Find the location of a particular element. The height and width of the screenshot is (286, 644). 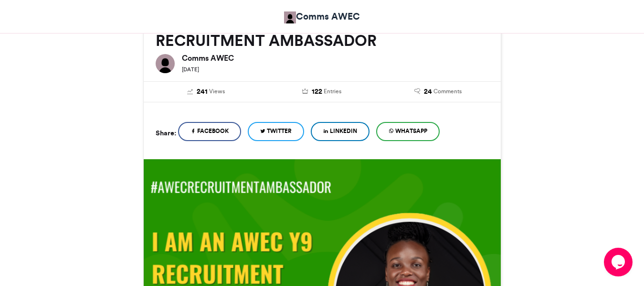

span: 122 is located at coordinates (317, 92).